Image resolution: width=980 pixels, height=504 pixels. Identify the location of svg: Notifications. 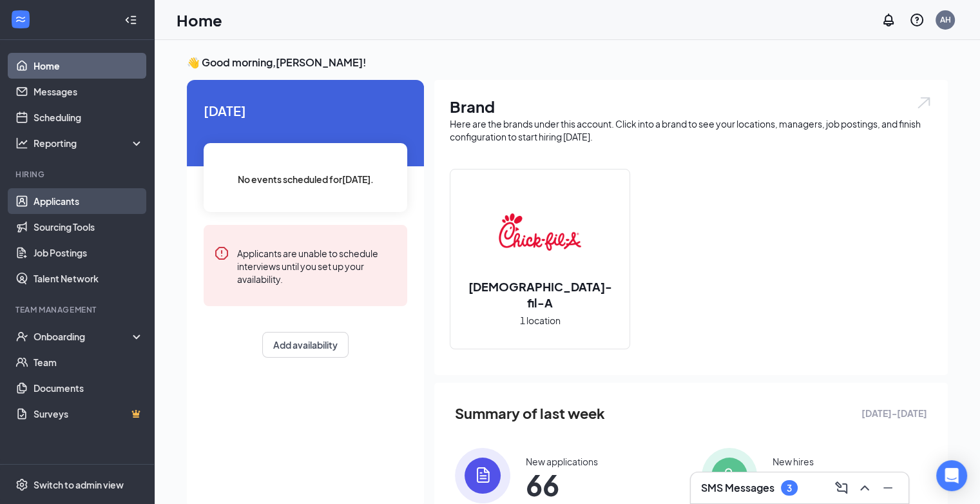
(889, 20).